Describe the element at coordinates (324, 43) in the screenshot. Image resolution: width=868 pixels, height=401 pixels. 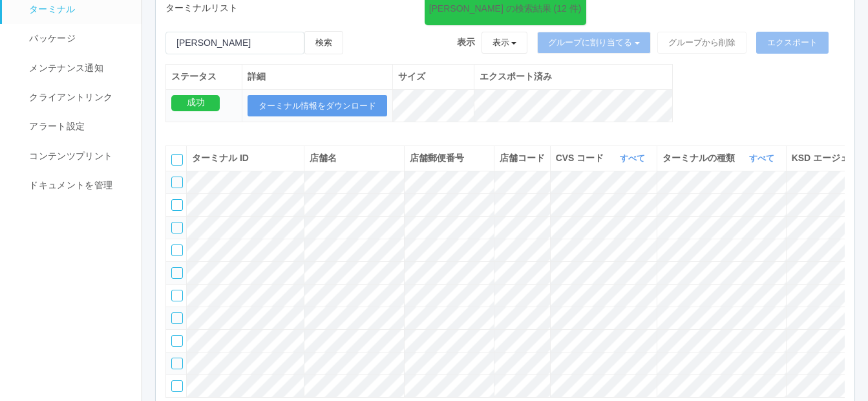
I see `button: 検索` at that location.